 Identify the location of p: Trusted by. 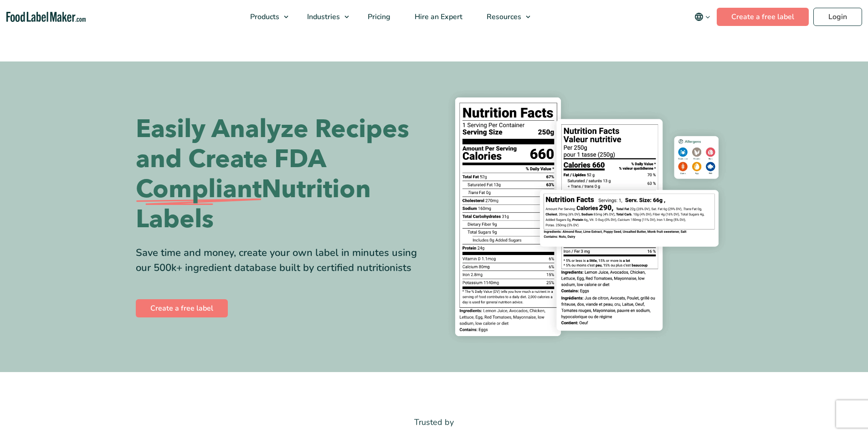
(434, 422).